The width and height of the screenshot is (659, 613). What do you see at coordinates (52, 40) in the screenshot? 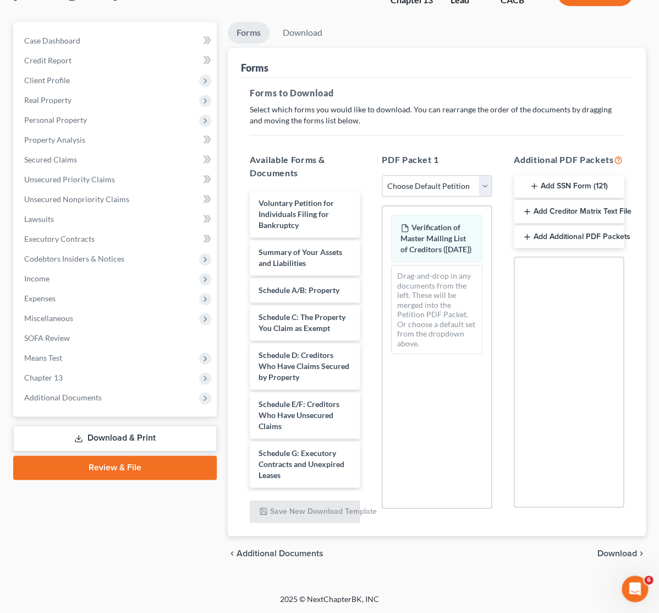
I see `span: Case Dashboard` at bounding box center [52, 40].